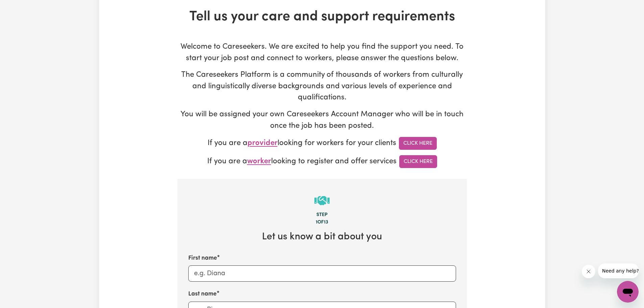 Image resolution: width=644 pixels, height=308 pixels. Describe the element at coordinates (322, 237) in the screenshot. I see `h2: Let us know a bit about you` at that location.